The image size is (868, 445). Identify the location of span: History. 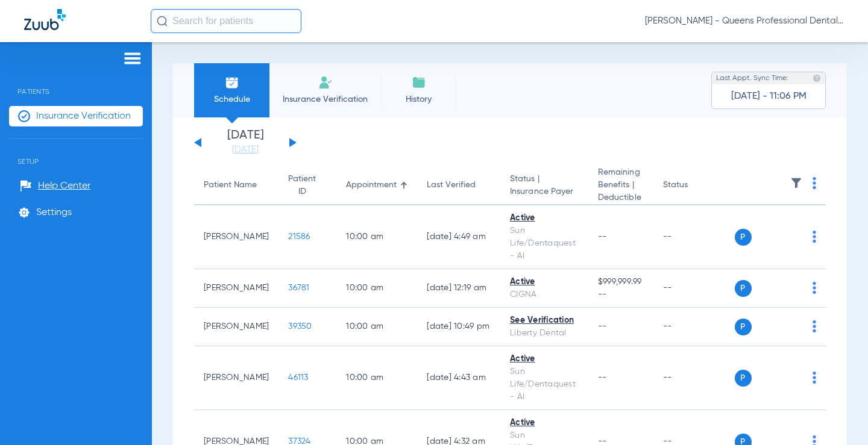
(418, 100).